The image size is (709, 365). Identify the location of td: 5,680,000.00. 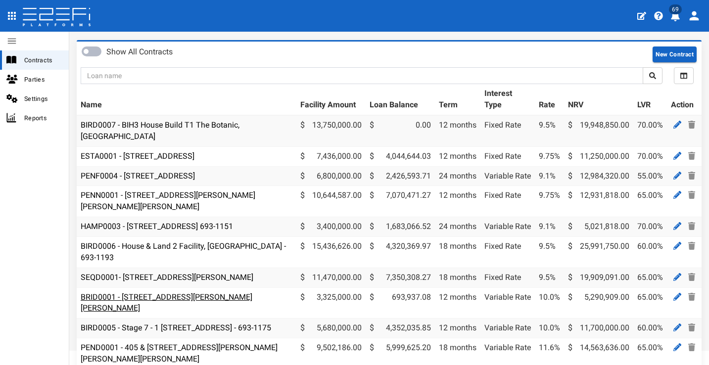
(331, 329).